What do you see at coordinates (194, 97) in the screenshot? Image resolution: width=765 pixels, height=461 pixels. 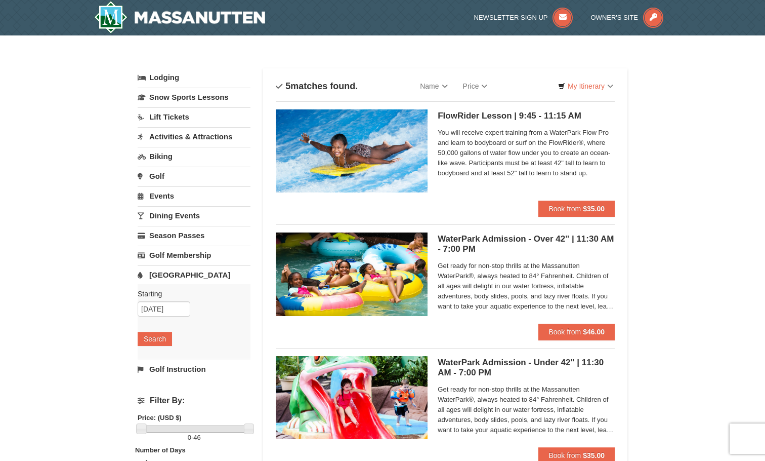 I see `a: Snow Sports Lessons` at bounding box center [194, 97].